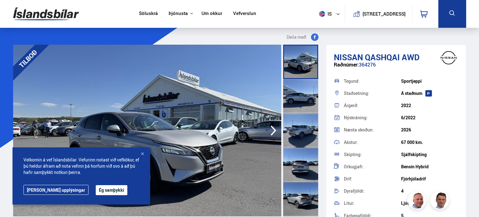  Describe the element at coordinates (429, 179) in the screenshot. I see `div: Fjórhjóladrif` at that location.